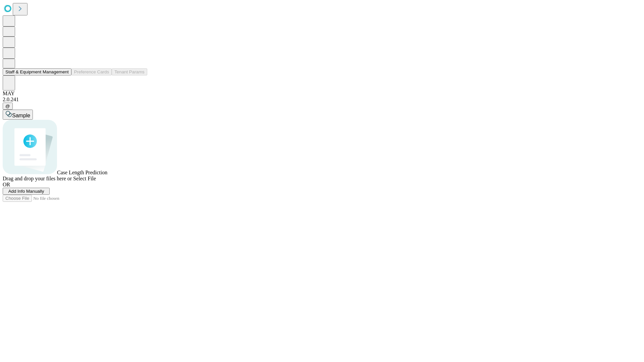 The width and height of the screenshot is (644, 362). What do you see at coordinates (84, 178) in the screenshot?
I see `span: Select File` at bounding box center [84, 178].